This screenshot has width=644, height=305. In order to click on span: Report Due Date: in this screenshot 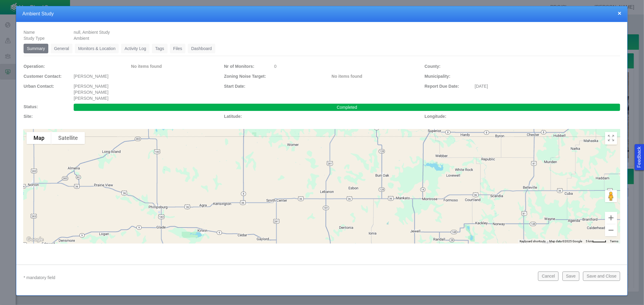, I will do `click(442, 86)`.